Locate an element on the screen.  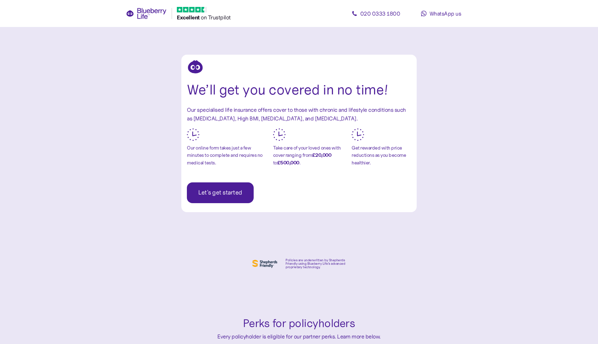
div: Perks for policyholders is located at coordinates (299, 324).